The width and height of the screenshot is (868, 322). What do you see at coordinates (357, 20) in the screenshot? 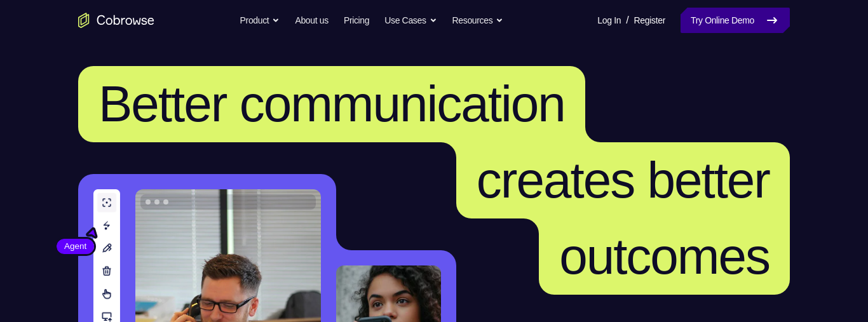
I see `a: Pricing` at bounding box center [357, 20].